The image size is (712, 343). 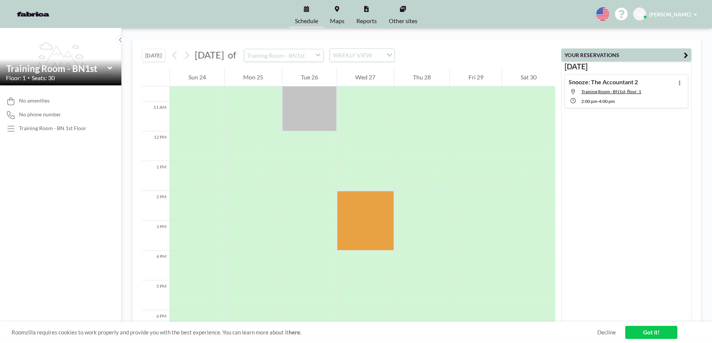 What do you see at coordinates (254, 77) in the screenshot?
I see `div: Mon 25` at bounding box center [254, 77].